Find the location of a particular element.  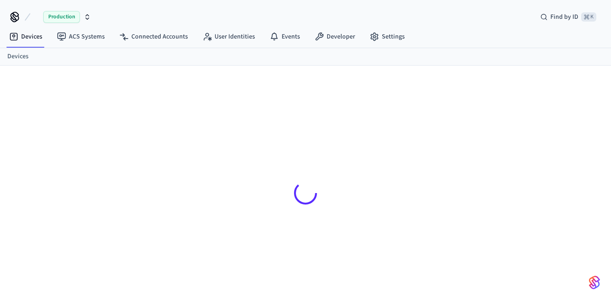

a: Settings is located at coordinates (387, 37).